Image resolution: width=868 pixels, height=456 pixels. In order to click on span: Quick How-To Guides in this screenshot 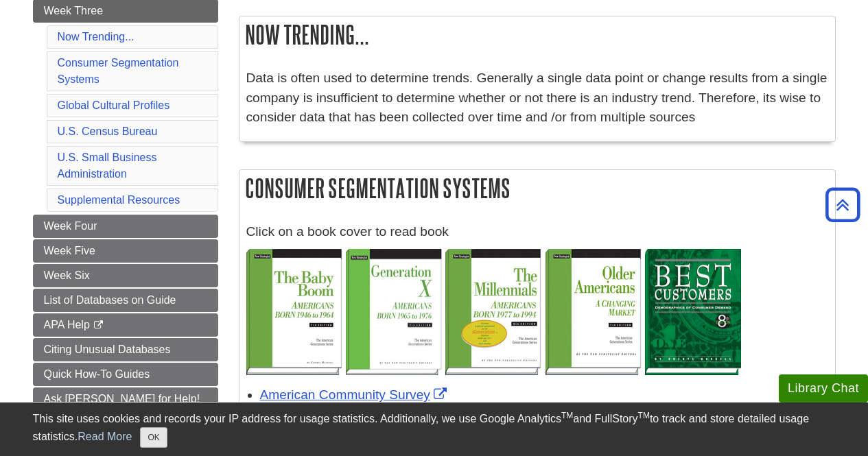, I will do `click(97, 374)`.